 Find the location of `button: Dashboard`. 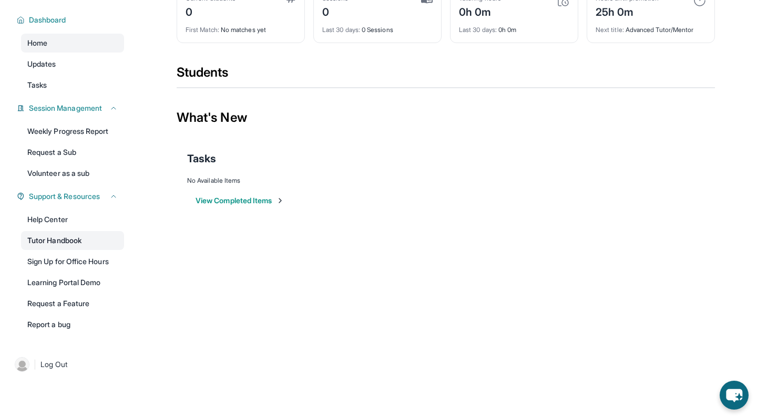

button: Dashboard is located at coordinates (71, 20).